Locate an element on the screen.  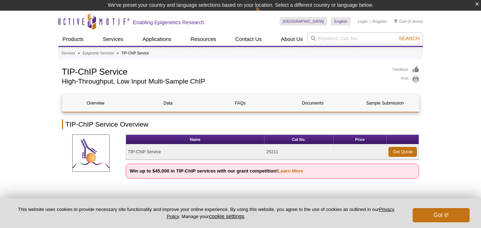
a: Get Quote is located at coordinates (402, 152).